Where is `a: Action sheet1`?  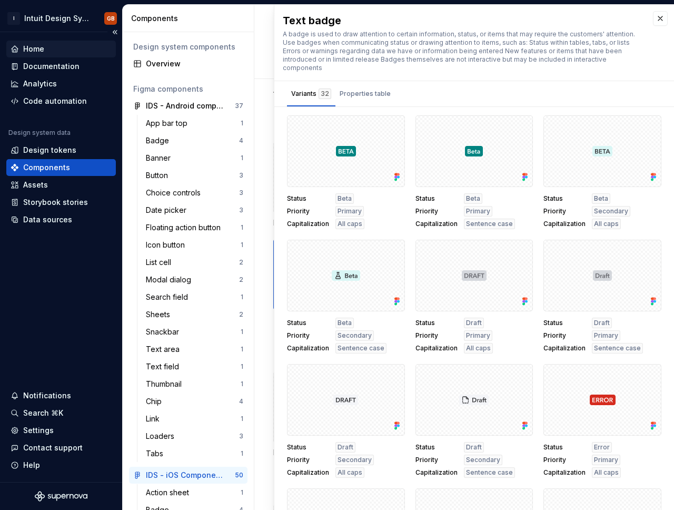
a: Action sheet1 is located at coordinates (194, 492).